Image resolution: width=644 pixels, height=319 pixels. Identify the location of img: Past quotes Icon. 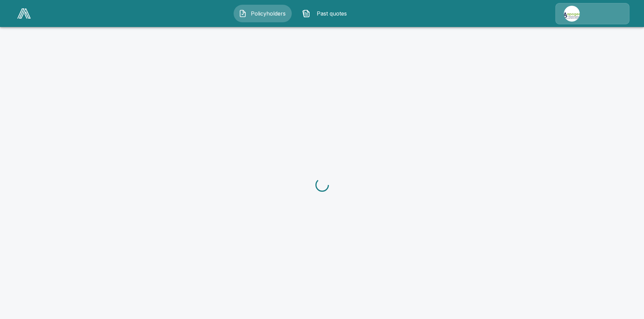
(306, 14).